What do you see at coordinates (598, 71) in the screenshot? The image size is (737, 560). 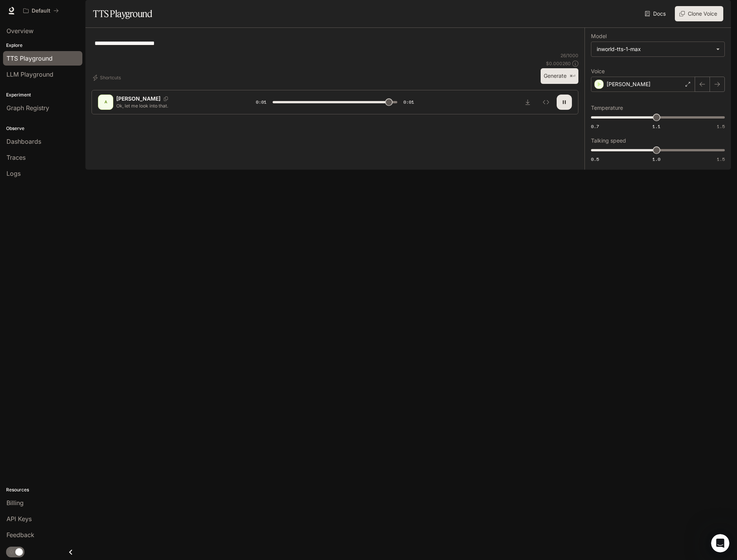 I see `p: Voice` at bounding box center [598, 71].